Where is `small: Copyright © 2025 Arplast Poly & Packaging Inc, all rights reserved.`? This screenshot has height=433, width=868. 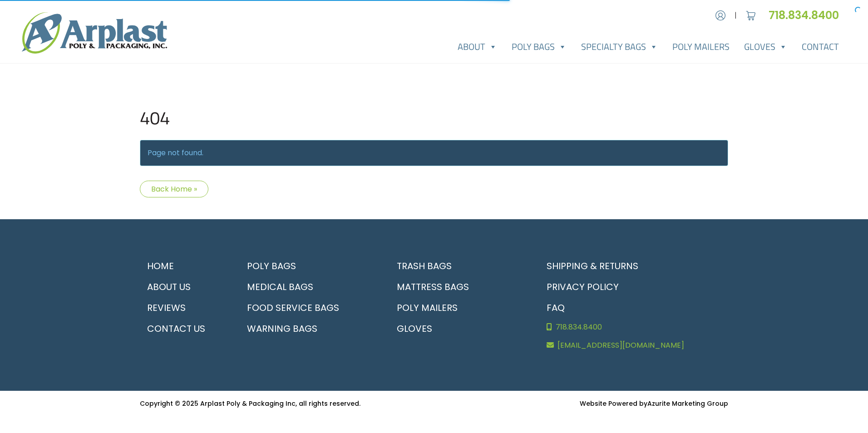
small: Copyright © 2025 Arplast Poly & Packaging Inc, all rights reserved. is located at coordinates (250, 403).